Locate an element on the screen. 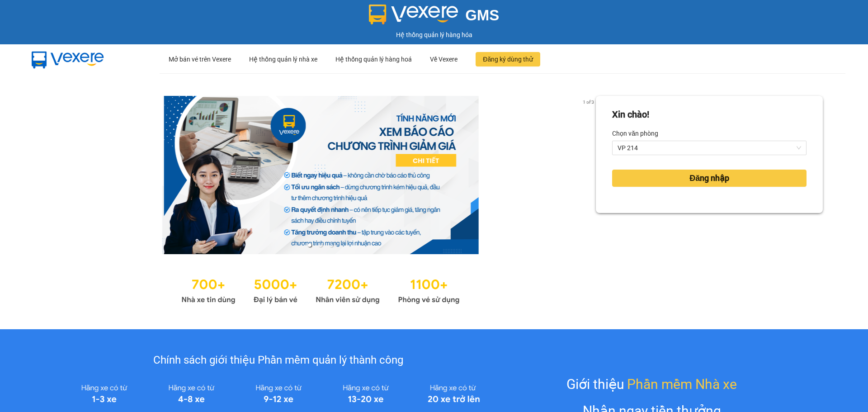  span: Phần mềm Nhà xe is located at coordinates (682, 384).